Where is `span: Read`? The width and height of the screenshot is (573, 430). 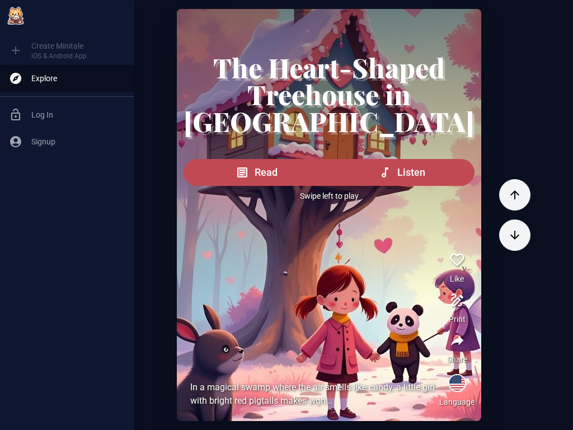 span: Read is located at coordinates (266, 172).